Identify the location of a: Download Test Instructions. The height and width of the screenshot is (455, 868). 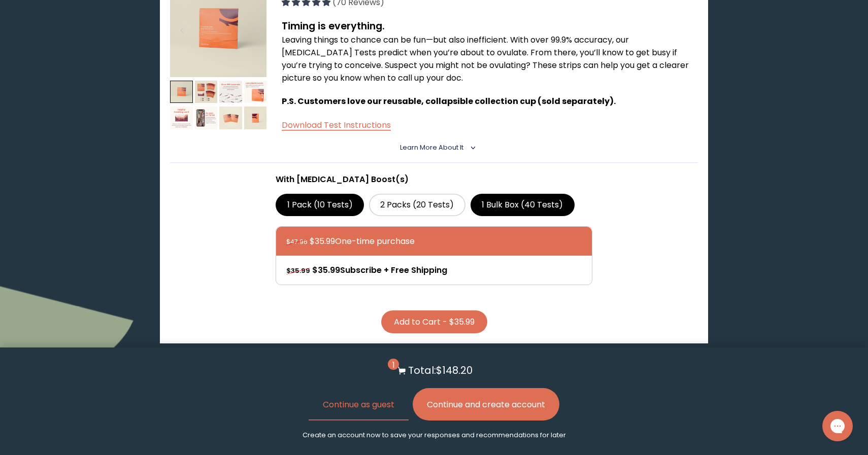
(336, 125).